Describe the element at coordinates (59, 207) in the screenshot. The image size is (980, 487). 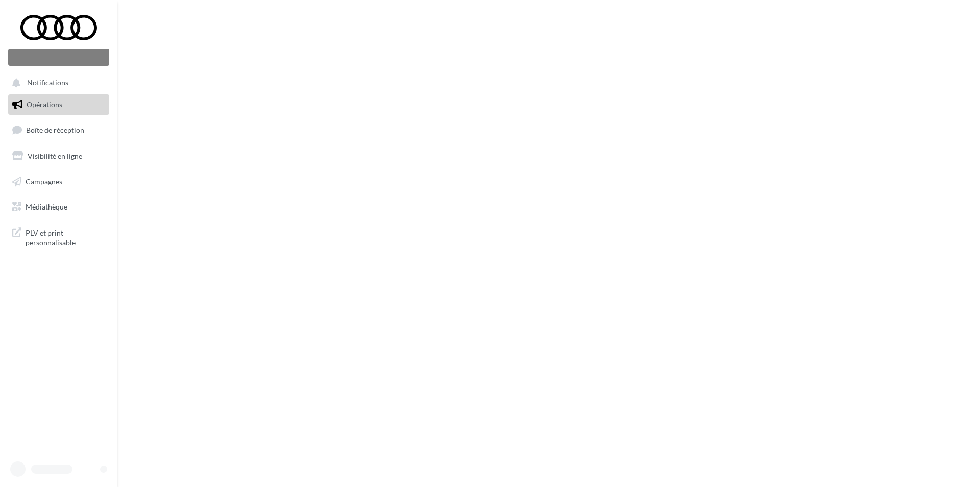
I see `a: Médiathèque` at that location.